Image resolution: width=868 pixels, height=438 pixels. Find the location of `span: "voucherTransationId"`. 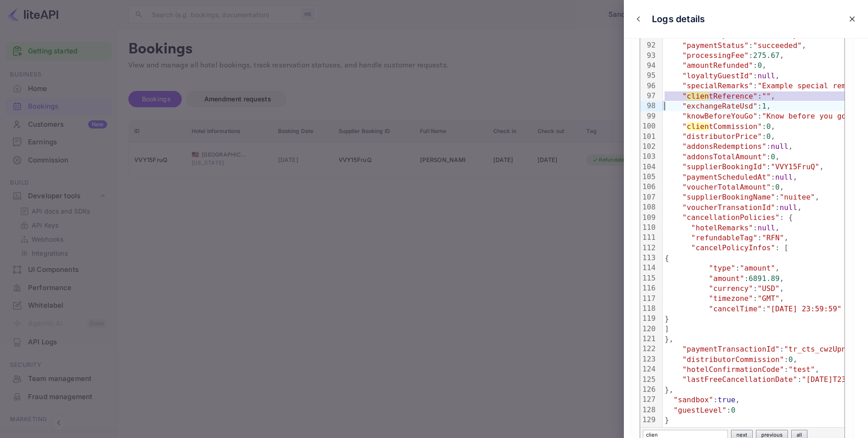

span: "voucherTransationId" is located at coordinates (728, 207).